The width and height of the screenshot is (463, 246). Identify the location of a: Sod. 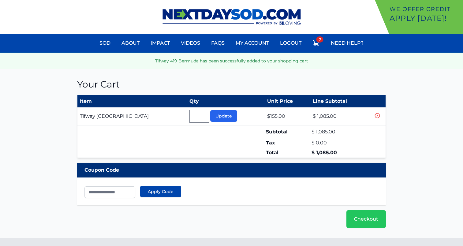
(105, 43).